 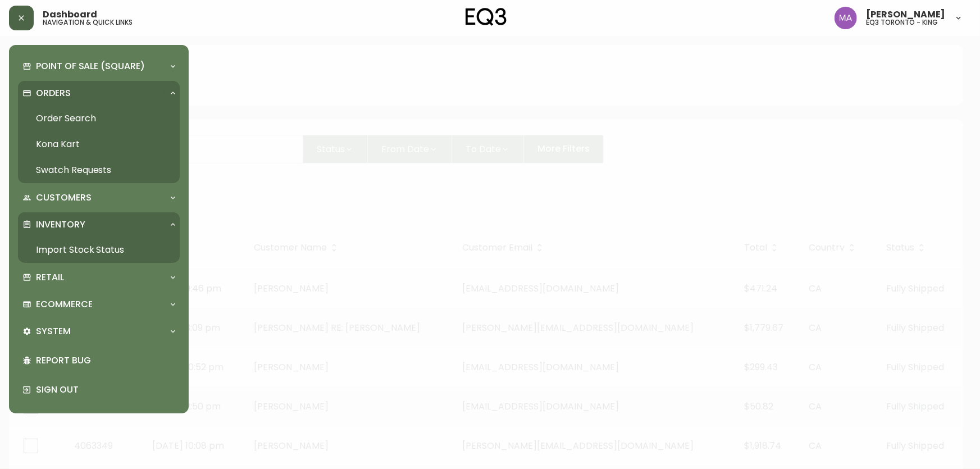 What do you see at coordinates (99, 390) in the screenshot?
I see `div: Sign Out` at bounding box center [99, 390].